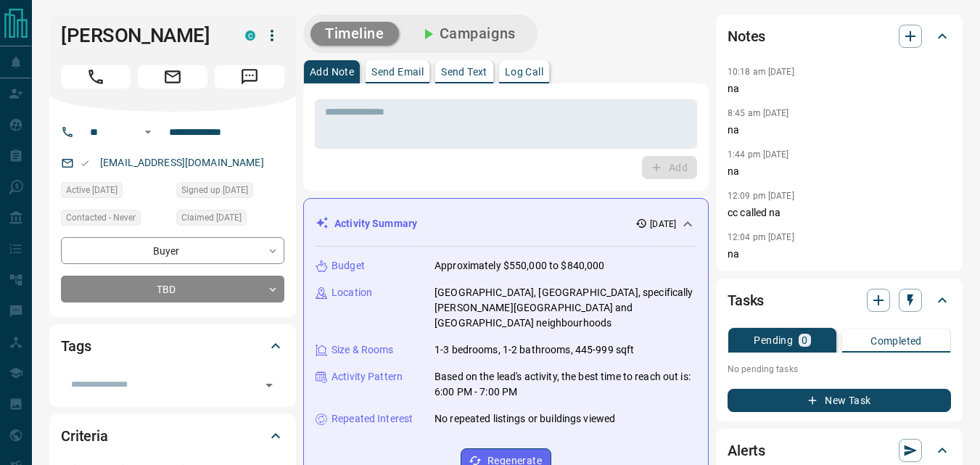 The image size is (980, 465). I want to click on button: Timeline, so click(355, 34).